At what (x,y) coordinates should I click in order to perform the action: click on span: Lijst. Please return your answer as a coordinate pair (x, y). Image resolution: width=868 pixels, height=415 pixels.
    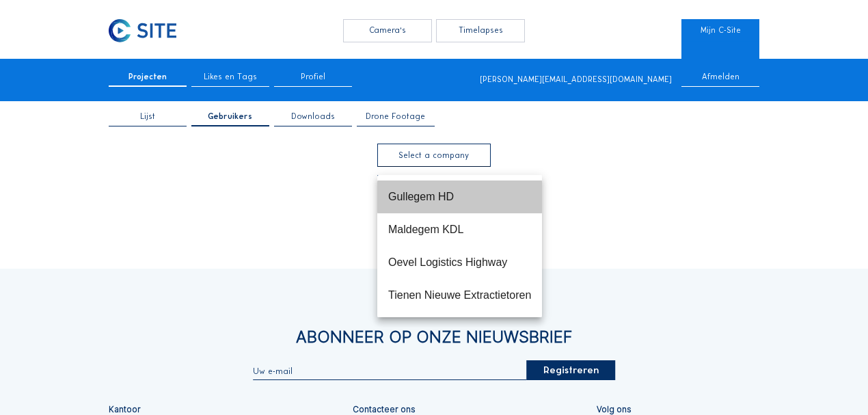
    Looking at the image, I should click on (148, 117).